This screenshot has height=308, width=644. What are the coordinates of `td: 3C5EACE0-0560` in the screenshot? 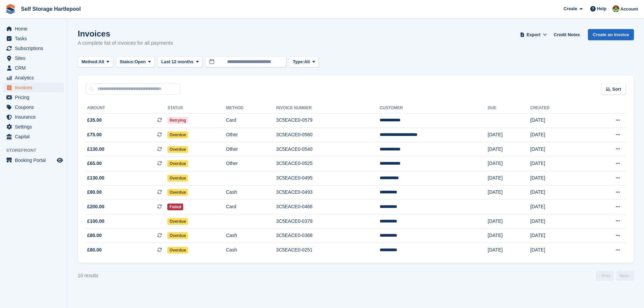 It's located at (328, 135).